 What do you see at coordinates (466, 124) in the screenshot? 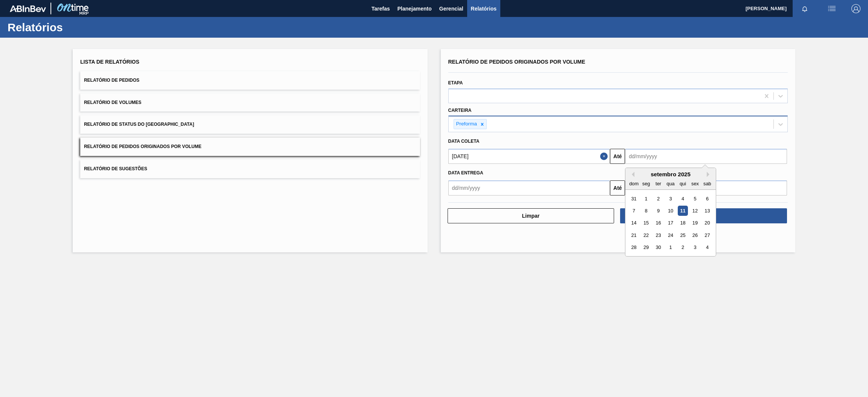
I see `div: Preforma` at bounding box center [466, 124].